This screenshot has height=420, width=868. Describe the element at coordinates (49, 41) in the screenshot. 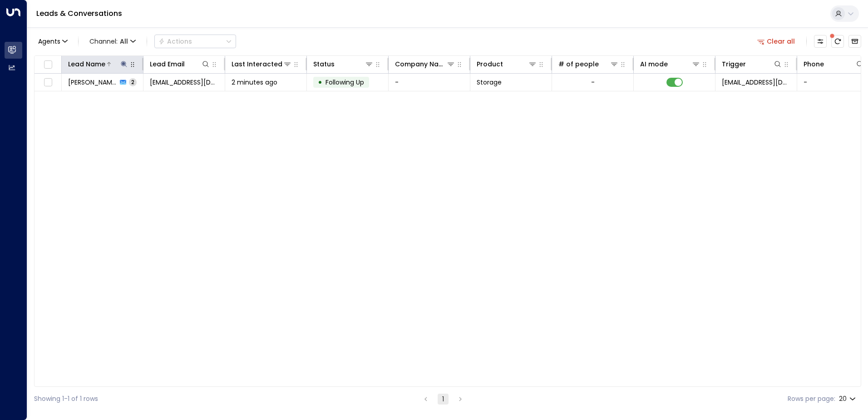

I see `span: Agents` at that location.